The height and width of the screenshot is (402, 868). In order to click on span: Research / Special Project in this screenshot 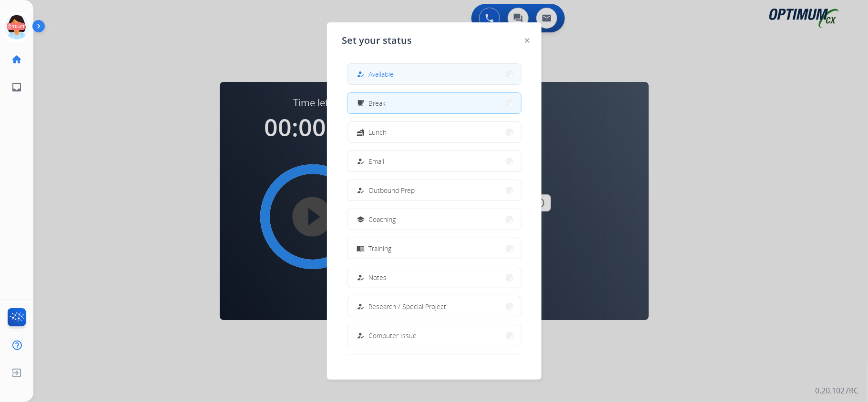, I will do `click(407, 306)`.